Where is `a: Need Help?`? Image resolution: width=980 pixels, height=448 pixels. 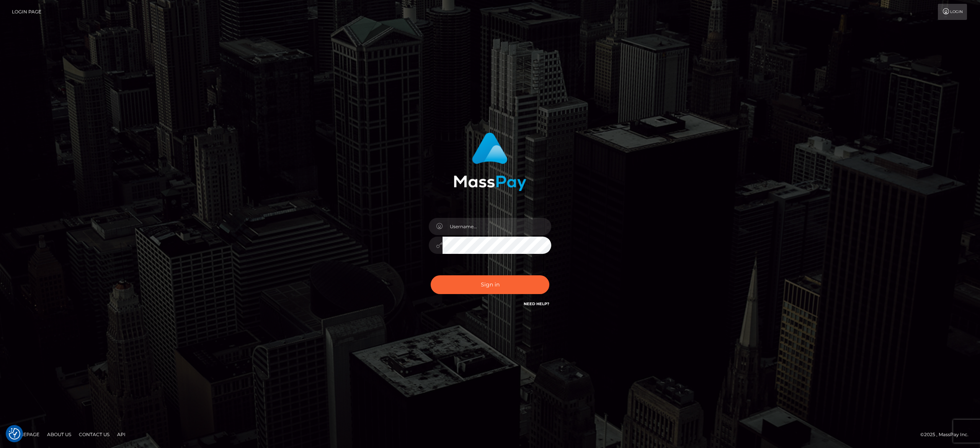
a: Need Help? is located at coordinates (536, 303).